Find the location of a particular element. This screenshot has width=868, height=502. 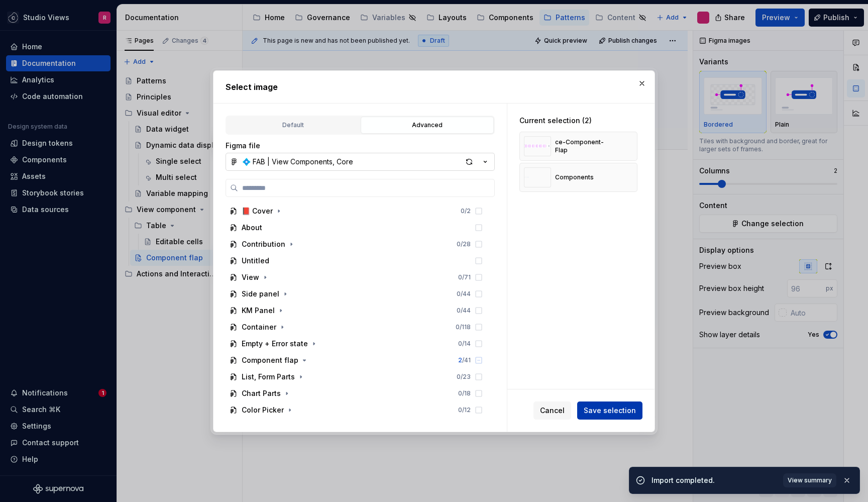

div: List, Form Parts is located at coordinates (268, 377).